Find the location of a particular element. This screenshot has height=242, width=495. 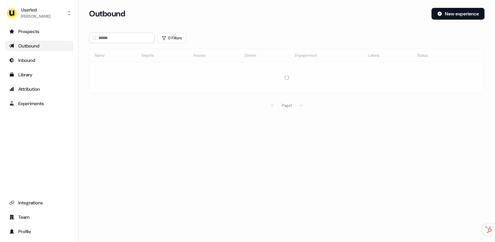

a: Go to prospects is located at coordinates (39, 31).